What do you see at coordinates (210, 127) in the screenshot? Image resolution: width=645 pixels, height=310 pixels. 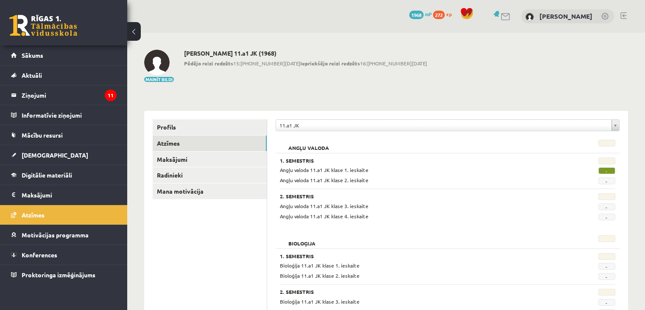 I see `a: Profils` at bounding box center [210, 127].